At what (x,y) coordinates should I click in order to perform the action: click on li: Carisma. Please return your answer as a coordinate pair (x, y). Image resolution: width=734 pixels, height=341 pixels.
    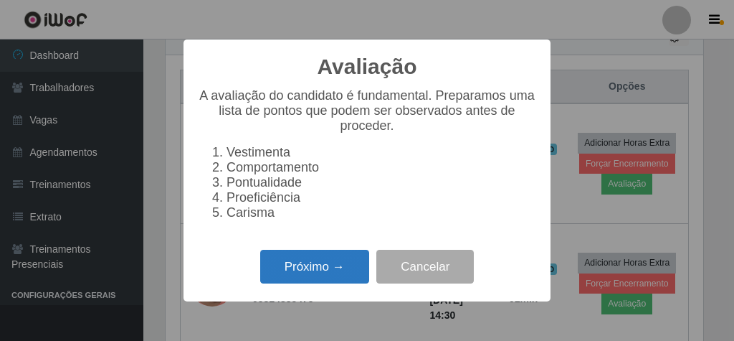
    Looking at the image, I should click on (381, 212).